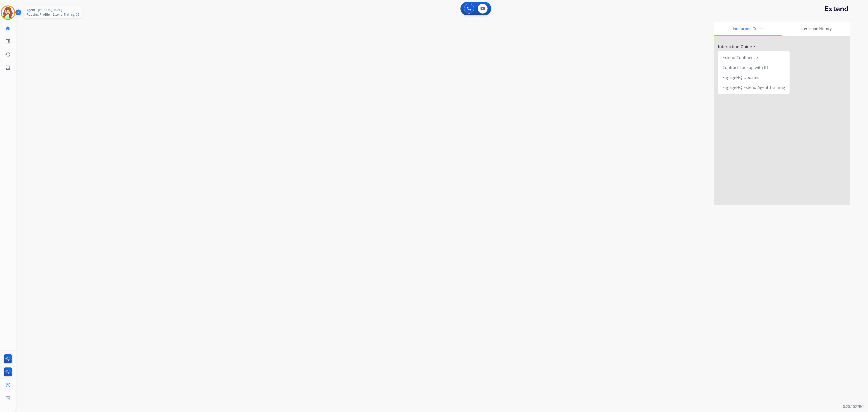 The height and width of the screenshot is (412, 868). Describe the element at coordinates (753, 68) in the screenshot. I see `div: Contract Lookup with ID` at that location.